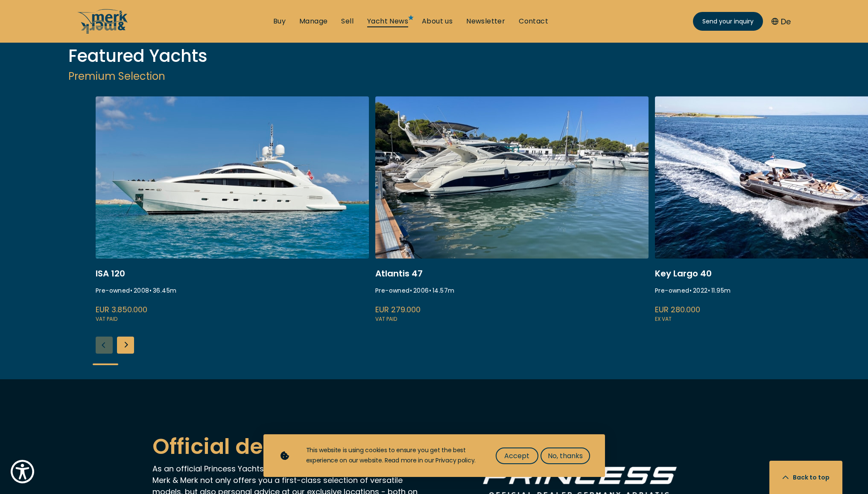 The height and width of the screenshot is (494, 868). Describe the element at coordinates (511, 210) in the screenshot. I see `a: gobbi atlantis 47` at that location.